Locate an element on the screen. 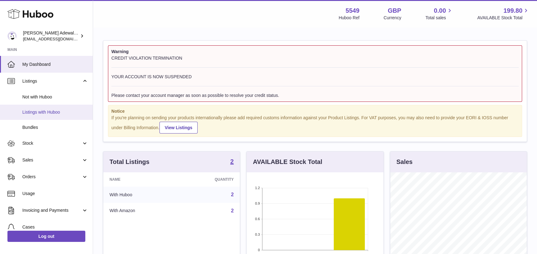 The height and width of the screenshot is (254, 537). strong: 2 is located at coordinates (232, 161).